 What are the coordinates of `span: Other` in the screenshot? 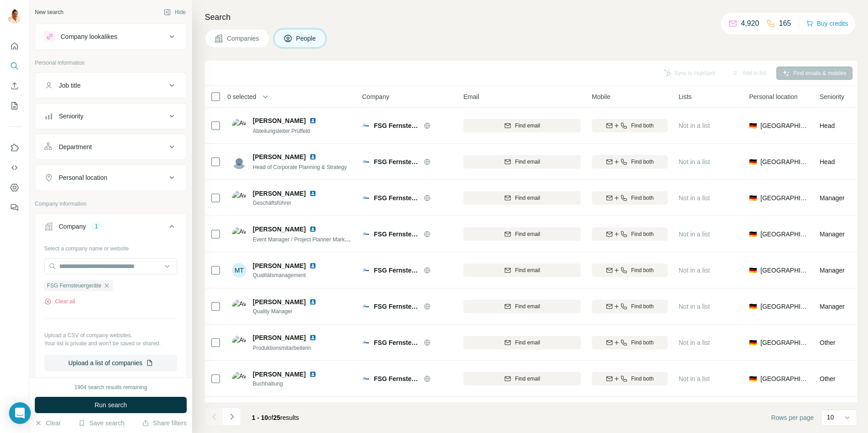 It's located at (827, 343).